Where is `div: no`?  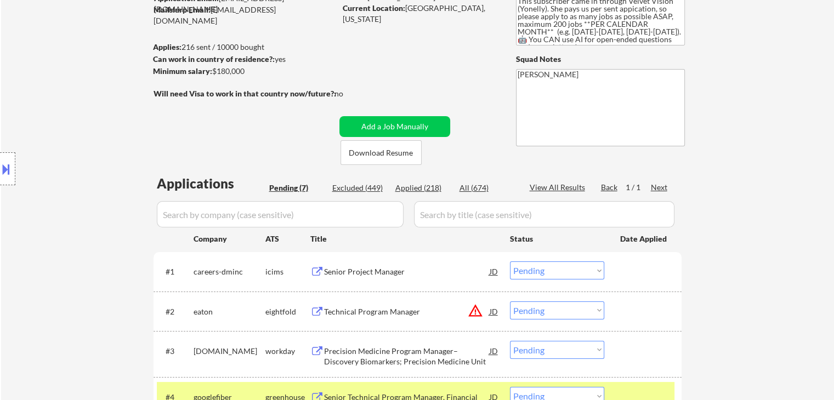 div: no is located at coordinates (350, 94).